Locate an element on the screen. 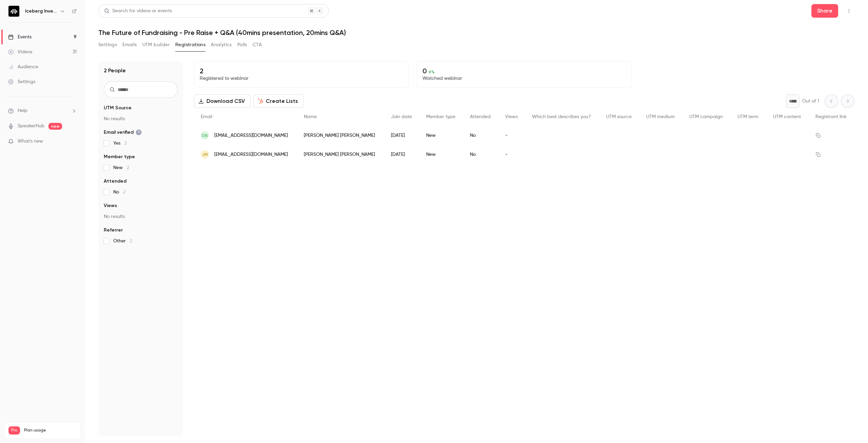  div: Settings is located at coordinates (22, 82).